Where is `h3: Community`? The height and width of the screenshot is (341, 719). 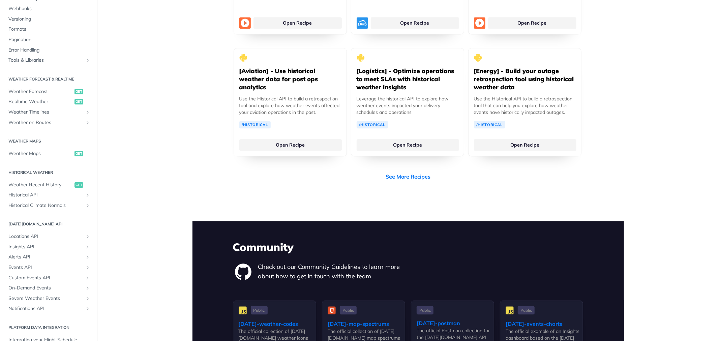
h3: Community is located at coordinates (408, 247).